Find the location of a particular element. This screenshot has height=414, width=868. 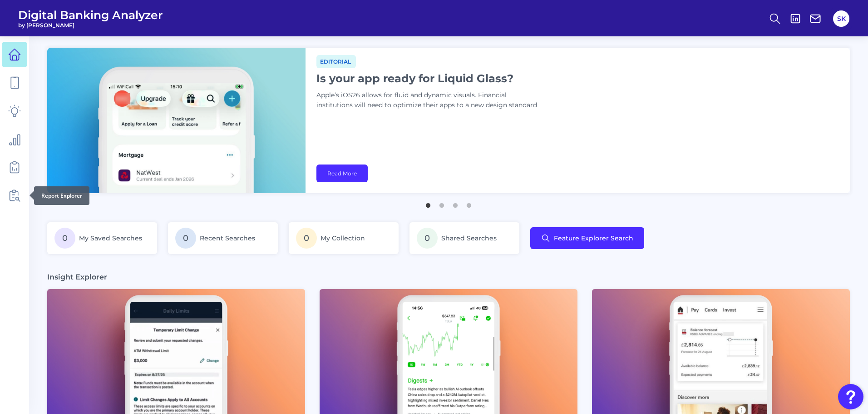

a: 0Recent Searches is located at coordinates (223, 238).